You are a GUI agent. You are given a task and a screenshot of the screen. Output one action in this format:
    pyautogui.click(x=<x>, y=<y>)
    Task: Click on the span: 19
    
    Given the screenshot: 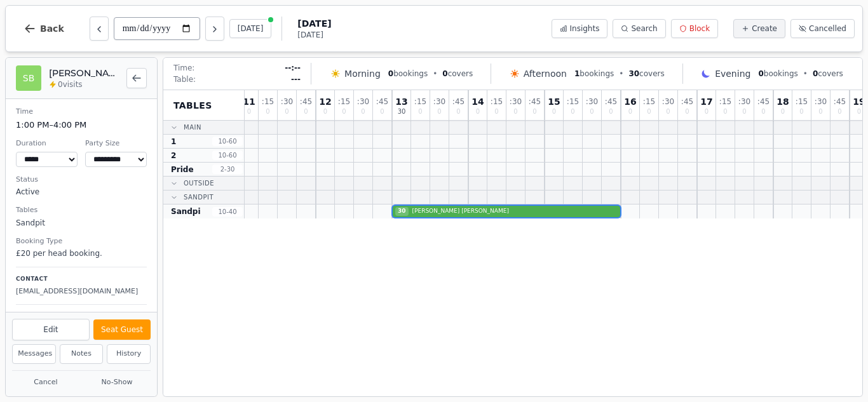 What is the action you would take?
    pyautogui.click(x=858, y=102)
    